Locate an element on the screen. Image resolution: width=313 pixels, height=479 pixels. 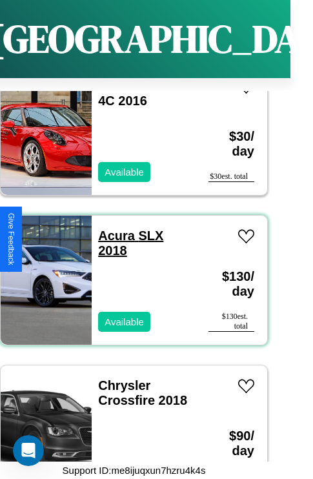
a: Acura SLX 2018 is located at coordinates (131, 243).